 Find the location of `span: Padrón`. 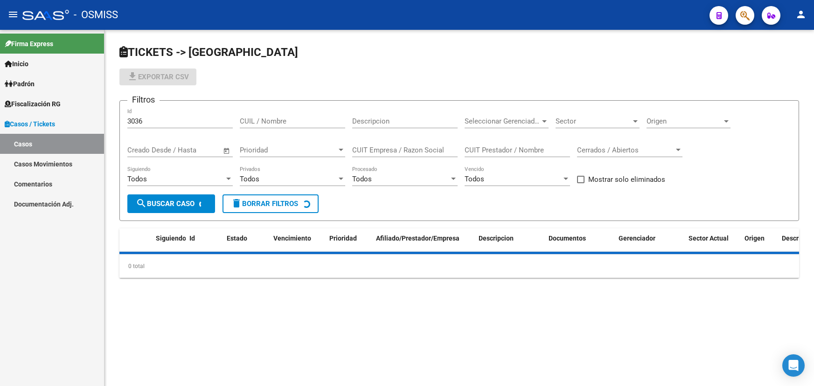

span: Padrón is located at coordinates (20, 84).